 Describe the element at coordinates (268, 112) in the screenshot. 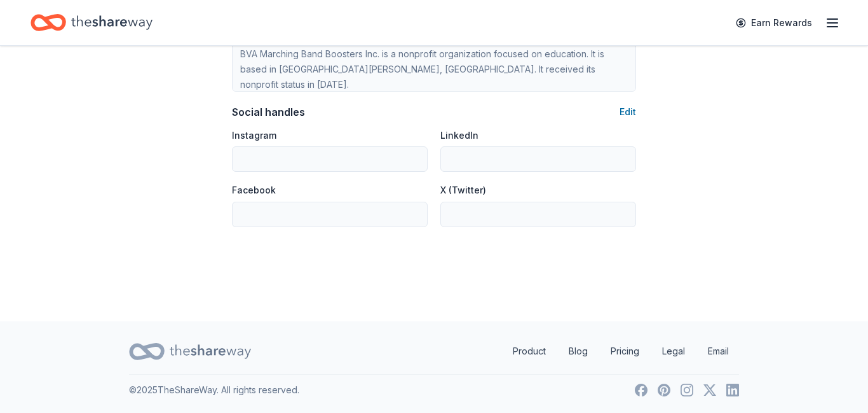

I see `div: Social handles` at that location.